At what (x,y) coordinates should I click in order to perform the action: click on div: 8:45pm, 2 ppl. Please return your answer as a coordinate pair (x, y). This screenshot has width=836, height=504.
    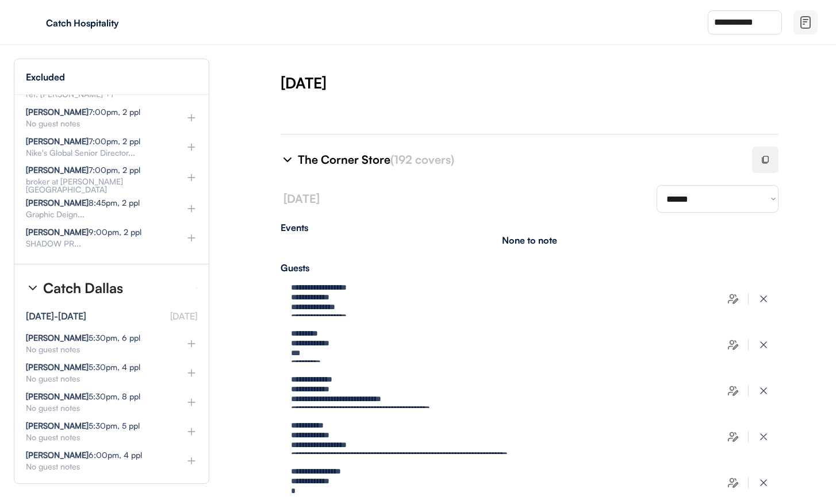
    Looking at the image, I should click on (83, 203).